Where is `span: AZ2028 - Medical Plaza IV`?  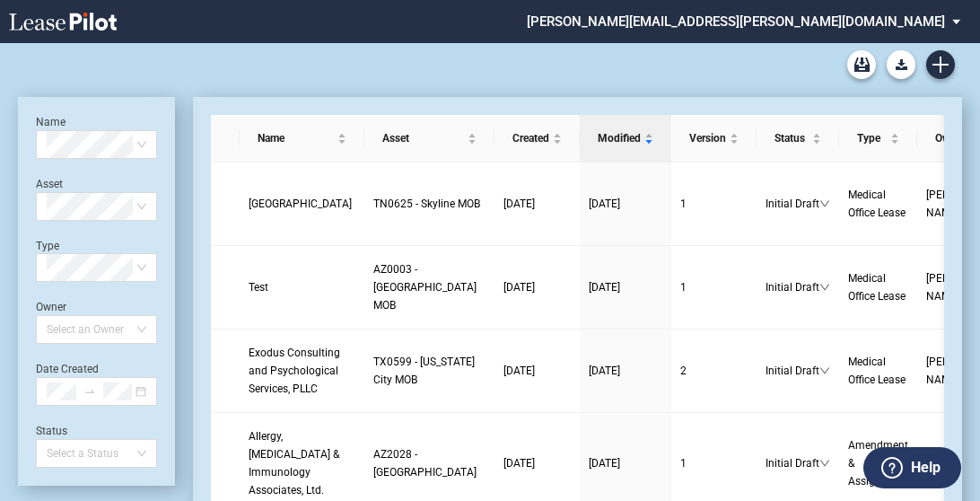
span: AZ2028 - Medical Plaza IV is located at coordinates (425, 463).